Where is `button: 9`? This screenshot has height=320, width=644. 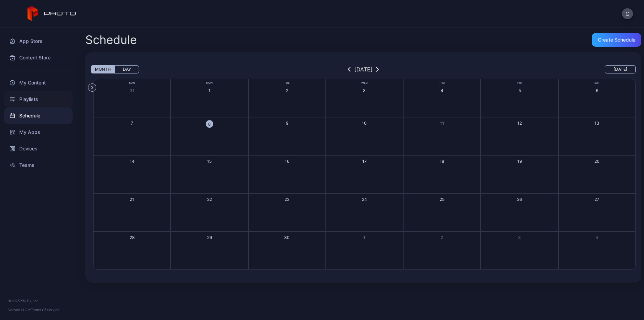
button: 9 is located at coordinates (287, 136).